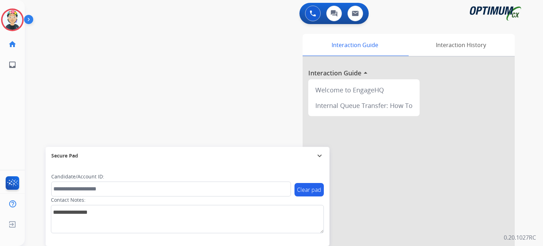 The height and width of the screenshot is (246, 543). I want to click on label: Candidate/Account ID:, so click(78, 176).